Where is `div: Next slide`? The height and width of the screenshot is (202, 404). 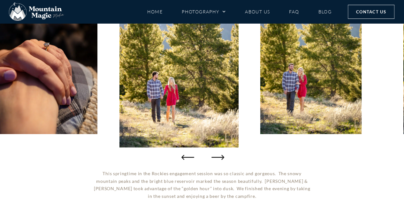 div: Next slide is located at coordinates (216, 157).